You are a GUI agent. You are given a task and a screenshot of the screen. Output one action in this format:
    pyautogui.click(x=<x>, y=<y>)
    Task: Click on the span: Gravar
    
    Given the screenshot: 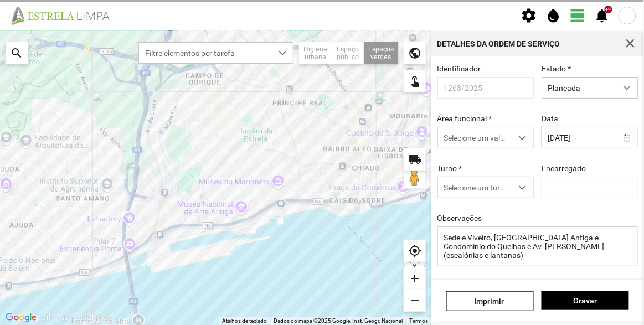 What is the action you would take?
    pyautogui.click(x=585, y=301)
    